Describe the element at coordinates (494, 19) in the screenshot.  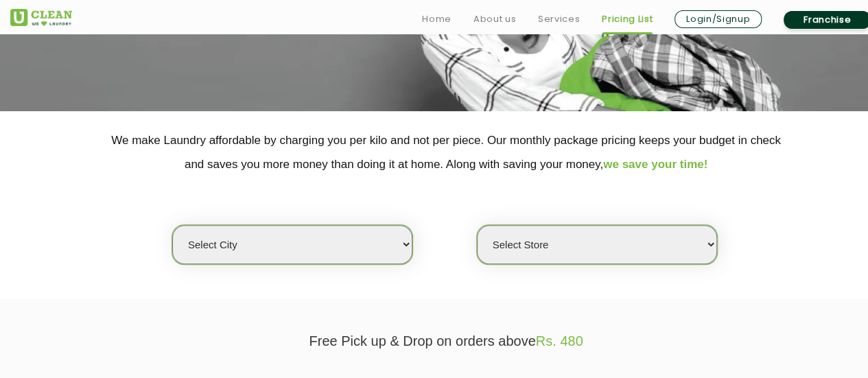
I see `a: About us` at that location.